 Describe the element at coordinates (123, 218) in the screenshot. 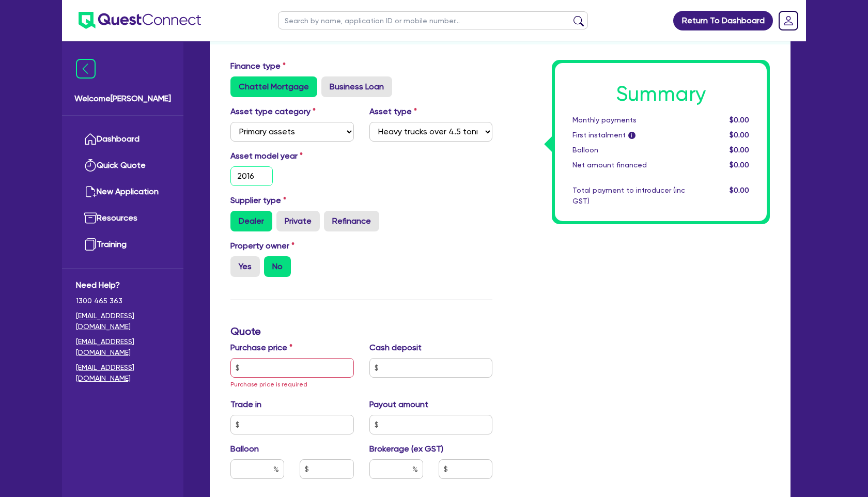

I see `a: Resources` at that location.